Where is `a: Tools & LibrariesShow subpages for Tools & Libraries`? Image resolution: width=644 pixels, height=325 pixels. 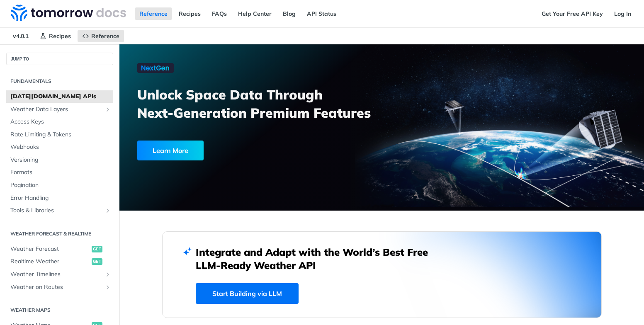 a: Tools & LibrariesShow subpages for Tools & Libraries is located at coordinates (60, 210).